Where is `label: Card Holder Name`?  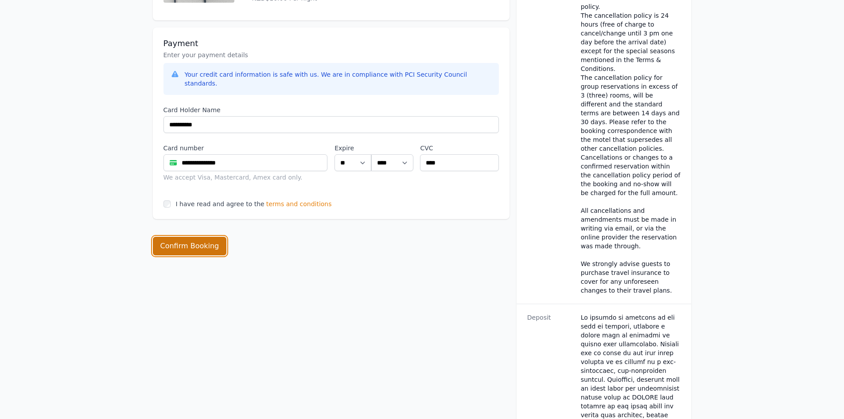
label: Card Holder Name is located at coordinates (331, 110).